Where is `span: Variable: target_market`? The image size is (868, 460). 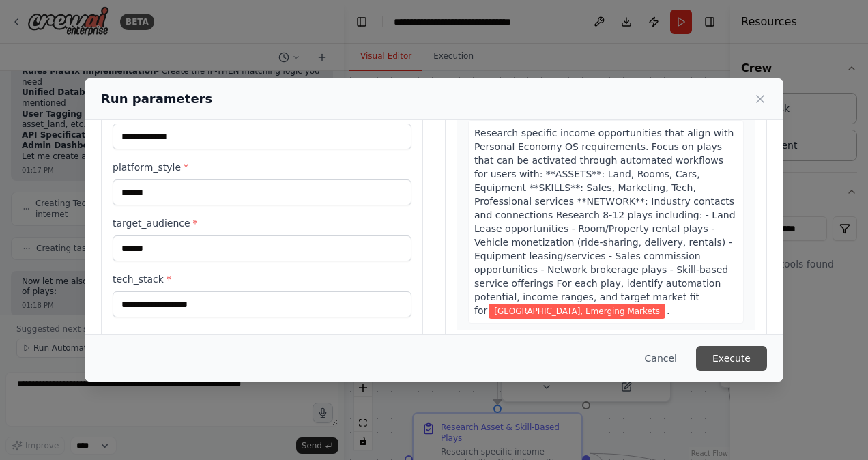 span: Variable: target_market is located at coordinates (577, 311).